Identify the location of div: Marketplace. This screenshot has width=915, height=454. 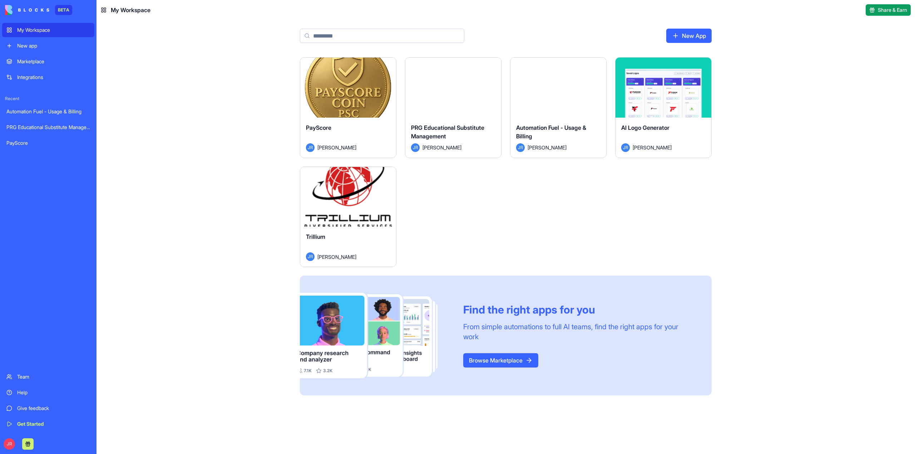
(54, 61).